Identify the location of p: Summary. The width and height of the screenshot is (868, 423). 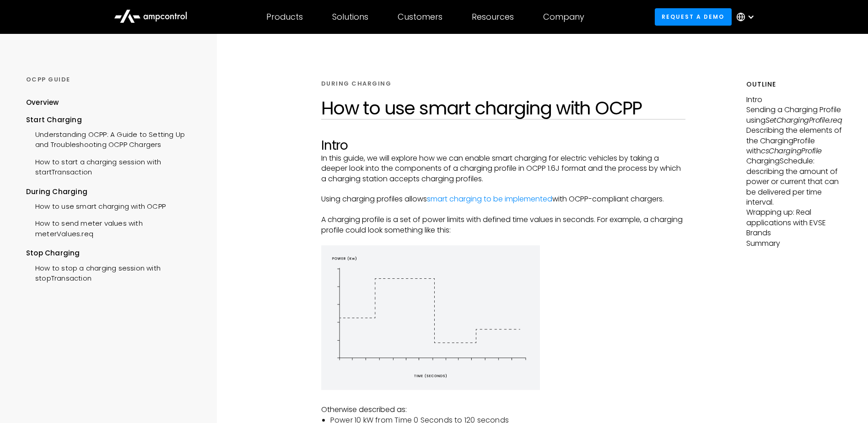
(794, 243).